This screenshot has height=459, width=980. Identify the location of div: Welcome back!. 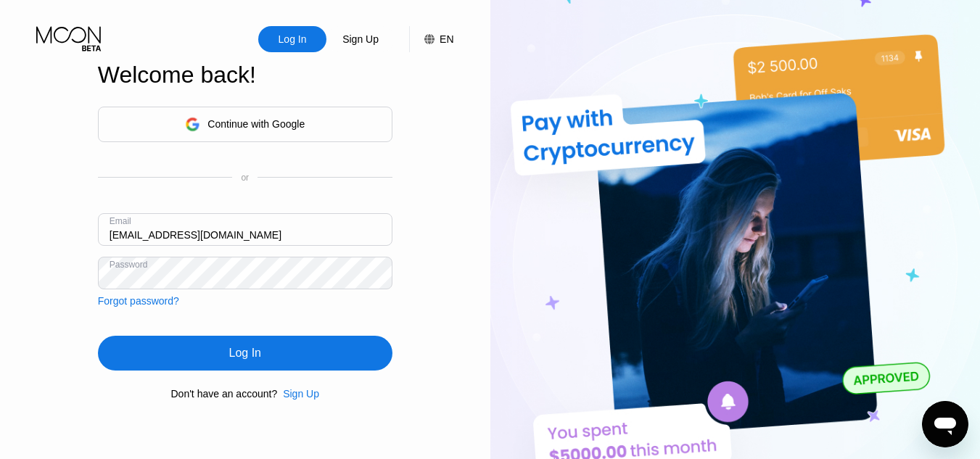
(246, 75).